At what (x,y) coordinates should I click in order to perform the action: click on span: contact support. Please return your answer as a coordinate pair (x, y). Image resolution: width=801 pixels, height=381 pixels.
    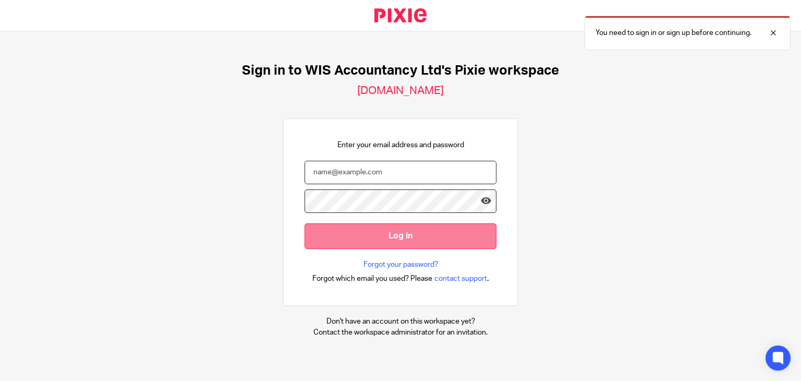
    Looking at the image, I should click on (460, 278).